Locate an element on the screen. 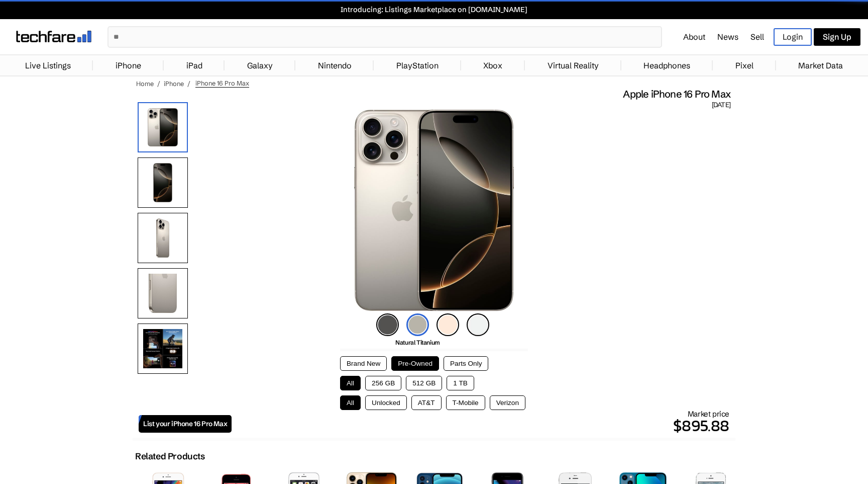 The height and width of the screenshot is (484, 868). a: PlayStation is located at coordinates (417, 66).